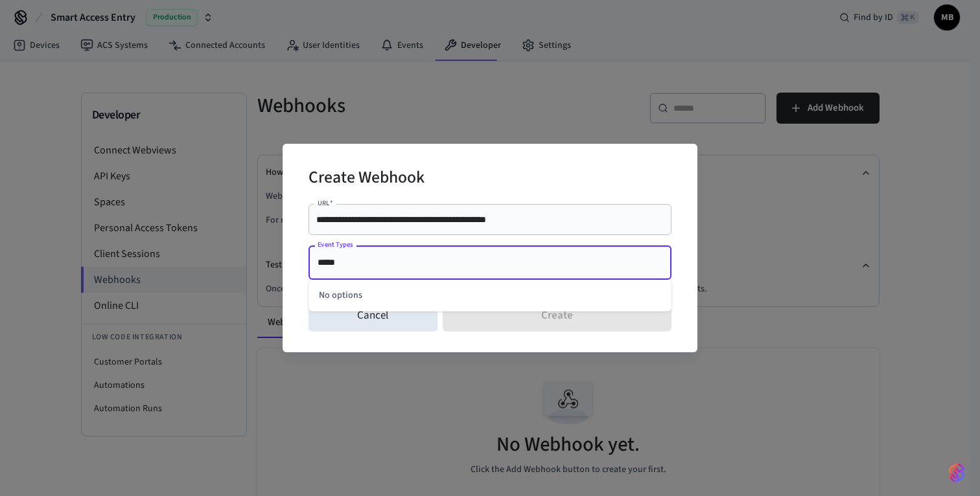  I want to click on img: SeamLogoGradient.69752ec5.svg, so click(956, 473).